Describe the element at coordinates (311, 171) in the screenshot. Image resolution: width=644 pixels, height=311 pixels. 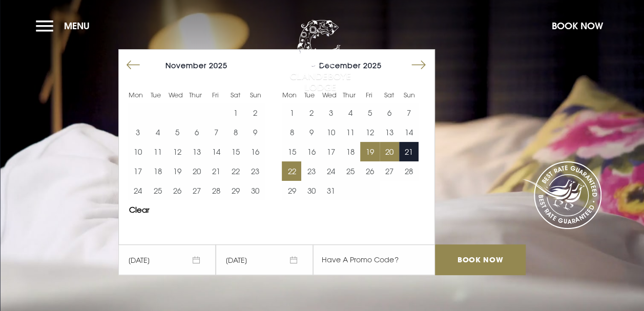
I see `button: 23` at that location.